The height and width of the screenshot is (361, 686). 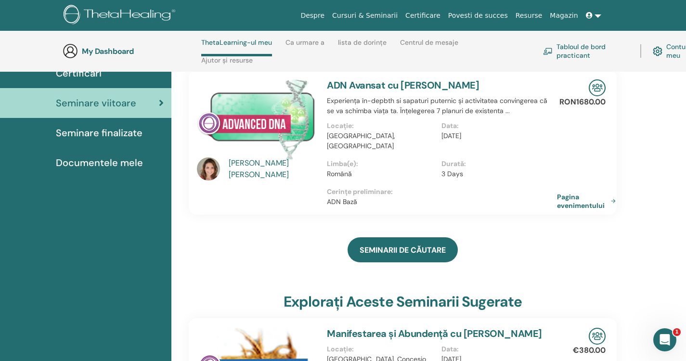 What do you see at coordinates (96, 103) in the screenshot?
I see `span: Seminare viitoare` at bounding box center [96, 103].